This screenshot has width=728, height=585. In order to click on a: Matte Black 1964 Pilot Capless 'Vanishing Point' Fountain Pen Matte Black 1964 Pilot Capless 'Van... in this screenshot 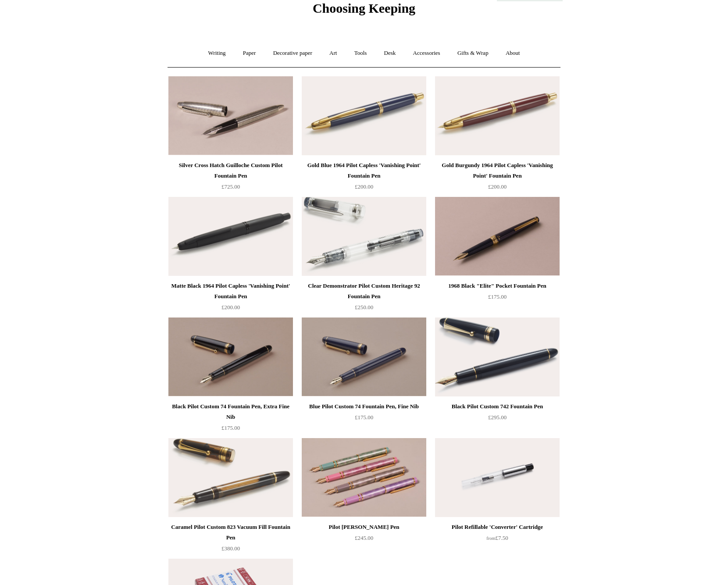, I will do `click(231, 236)`.